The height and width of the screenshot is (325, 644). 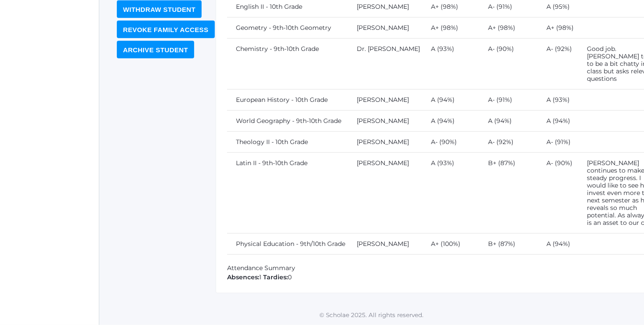 I want to click on a: Theology II - 10th Grade, so click(x=272, y=142).